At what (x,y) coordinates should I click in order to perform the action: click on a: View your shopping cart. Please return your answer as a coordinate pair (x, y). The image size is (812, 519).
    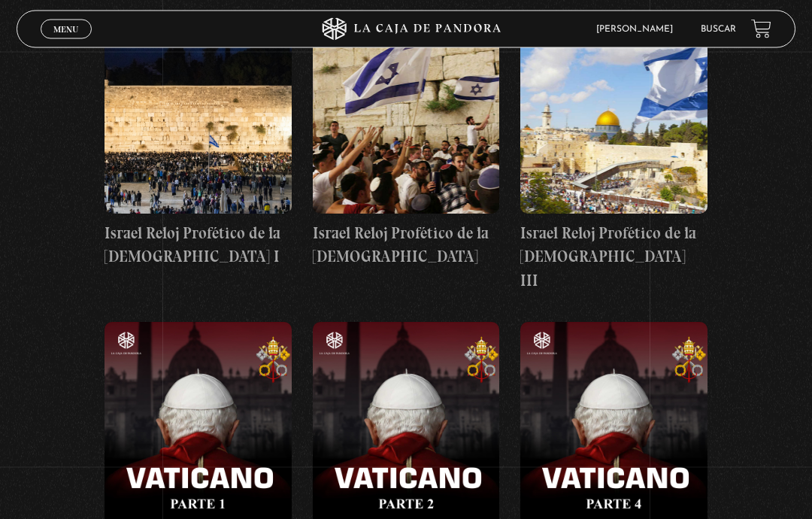
    Looking at the image, I should click on (761, 28).